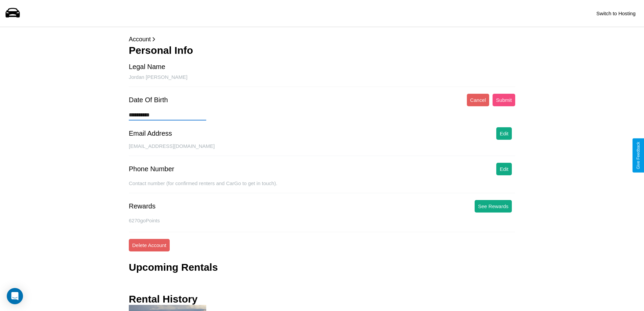 Image resolution: width=644 pixels, height=311 pixels. What do you see at coordinates (163, 299) in the screenshot?
I see `h3: Rental History` at bounding box center [163, 299].